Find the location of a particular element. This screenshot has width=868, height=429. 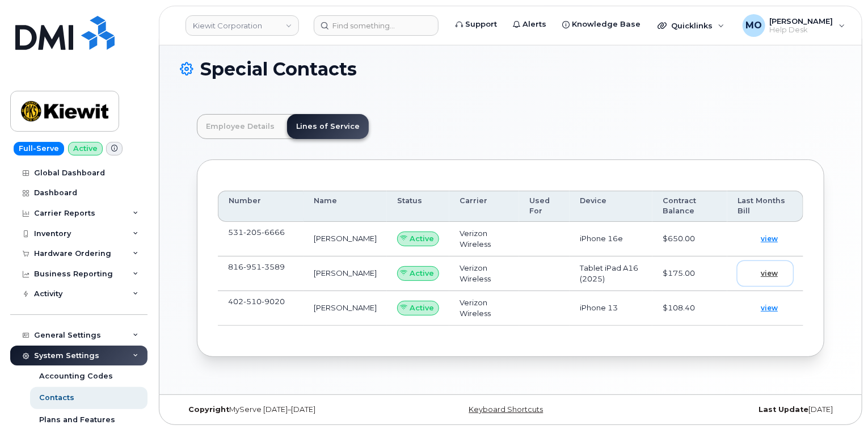

strong: Copyright is located at coordinates (209, 410).